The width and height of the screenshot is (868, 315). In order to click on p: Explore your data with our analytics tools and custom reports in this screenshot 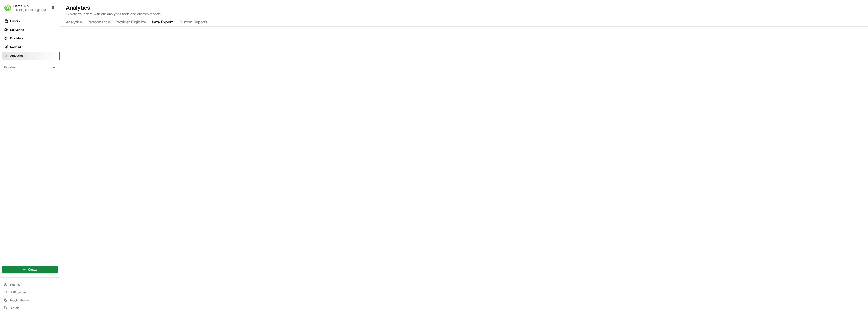, I will do `click(464, 14)`.